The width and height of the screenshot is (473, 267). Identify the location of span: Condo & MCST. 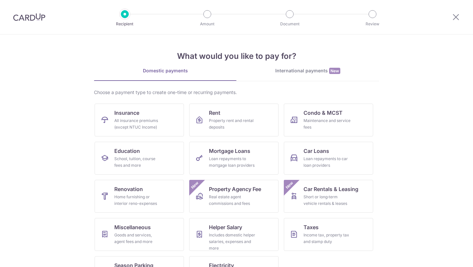
(323, 113).